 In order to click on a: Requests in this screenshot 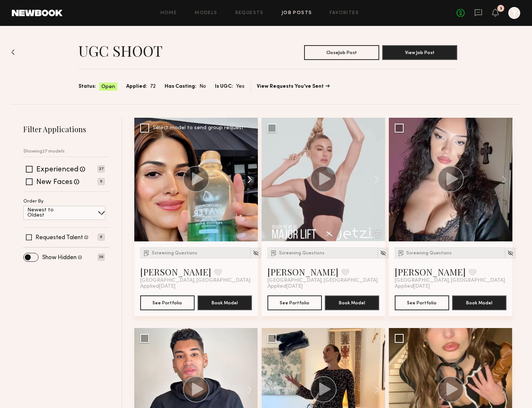, I will do `click(249, 13)`.